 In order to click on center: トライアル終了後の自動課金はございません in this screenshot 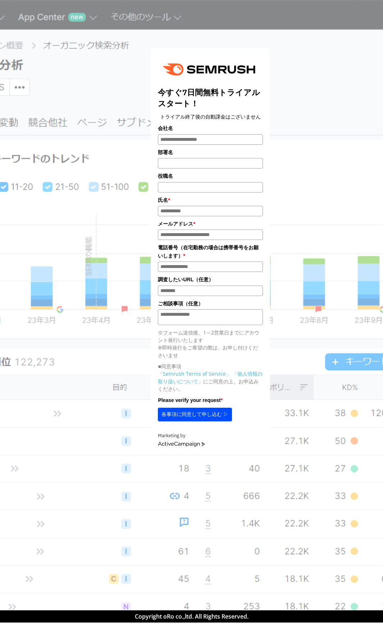, I will do `click(210, 117)`.